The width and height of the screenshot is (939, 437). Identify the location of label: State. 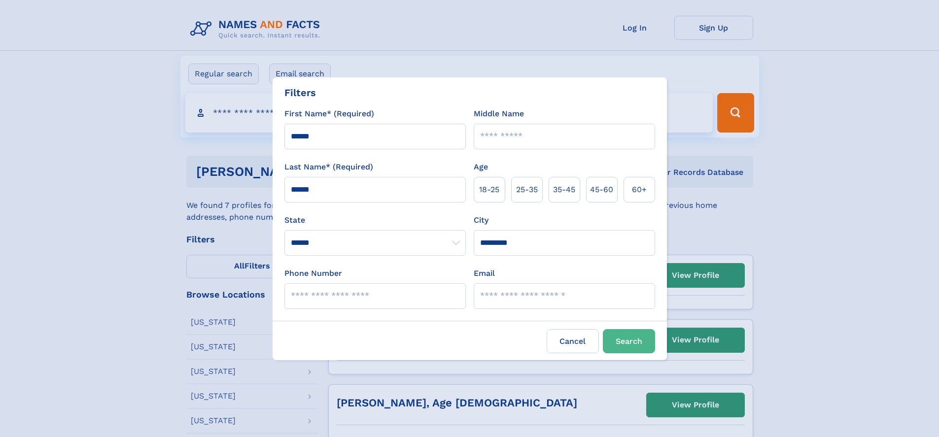
(375, 220).